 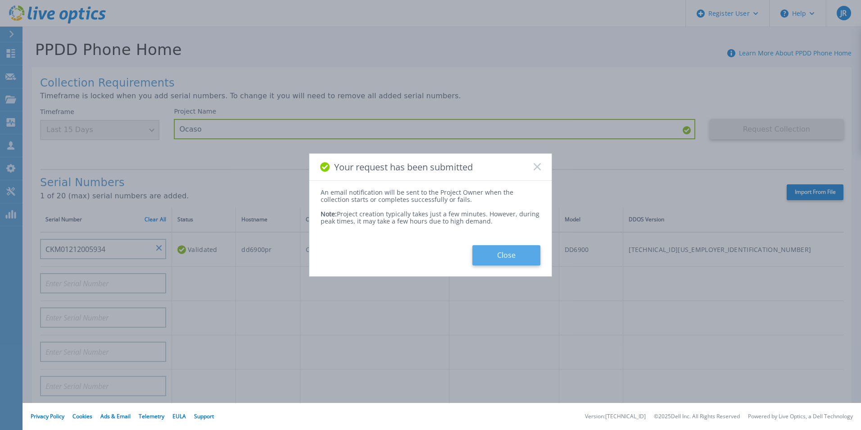 I want to click on button: Close, so click(x=506, y=255).